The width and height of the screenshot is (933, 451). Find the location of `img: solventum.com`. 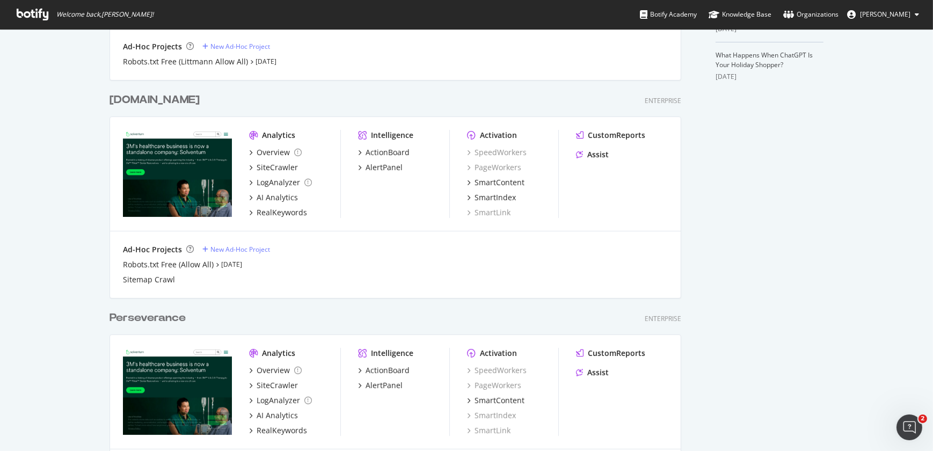

img: solventum.com is located at coordinates (177, 173).